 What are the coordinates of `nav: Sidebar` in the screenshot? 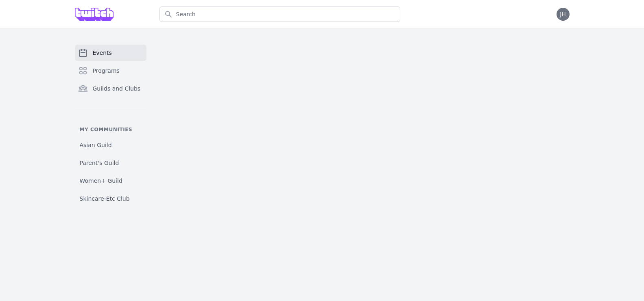 It's located at (110, 125).